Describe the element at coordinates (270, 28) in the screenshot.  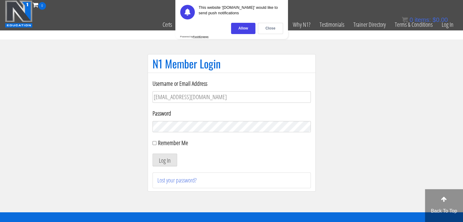
I see `div: Close` at that location.